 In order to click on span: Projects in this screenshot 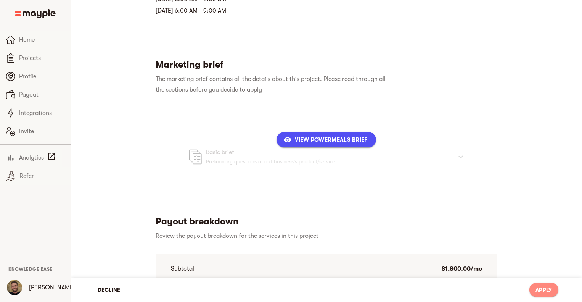, I will do `click(42, 58)`.